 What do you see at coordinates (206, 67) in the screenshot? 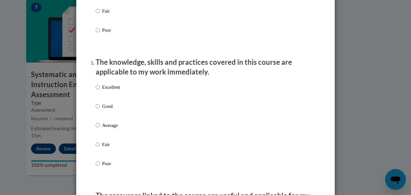
I see `p: The knowledge, skills and practices covered in this course are applicable to my work immediately.` at bounding box center [206, 67].